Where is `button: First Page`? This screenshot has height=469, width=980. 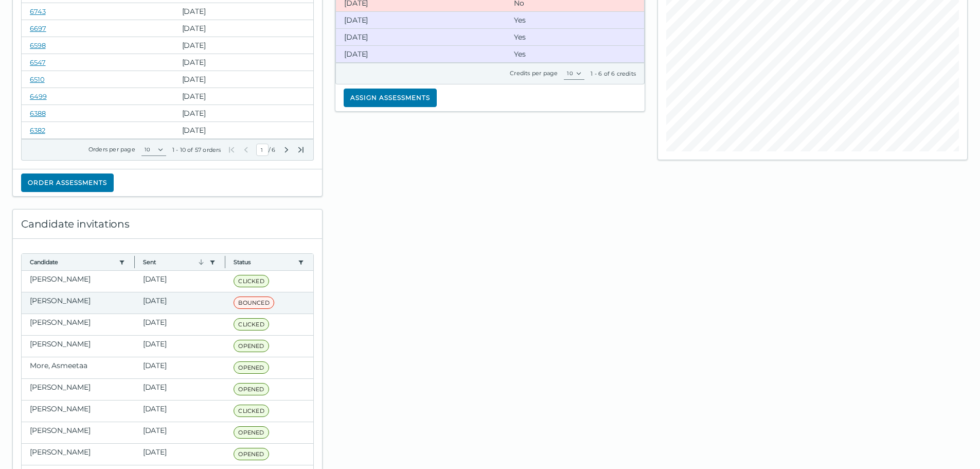
button: First Page is located at coordinates (232, 150).